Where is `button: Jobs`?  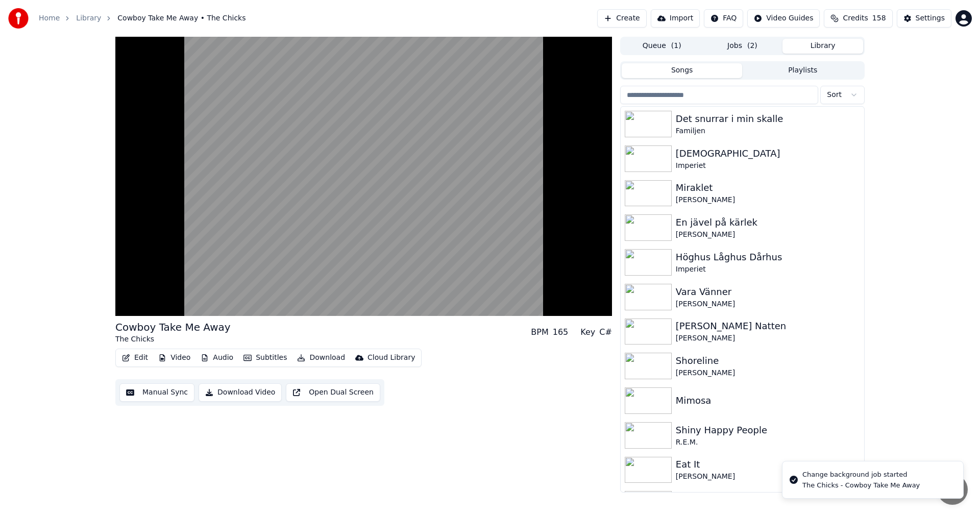 button: Jobs is located at coordinates (743, 46).